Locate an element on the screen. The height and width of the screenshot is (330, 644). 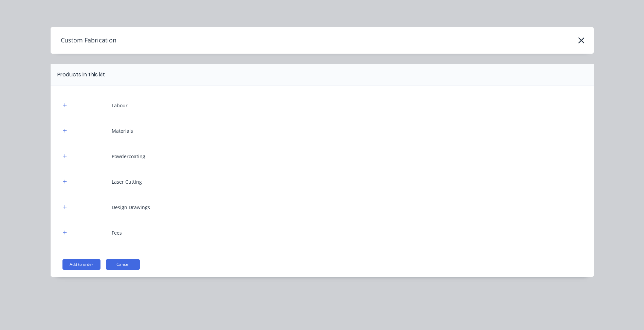
div: Design Drawings is located at coordinates (131, 207).